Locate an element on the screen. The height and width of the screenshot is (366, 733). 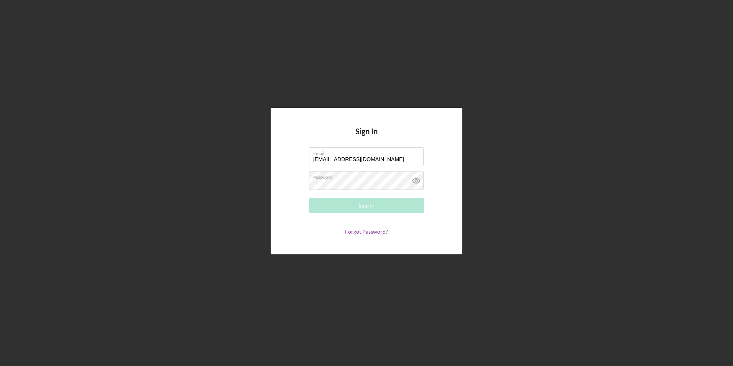
div: Sign In is located at coordinates (367, 206).